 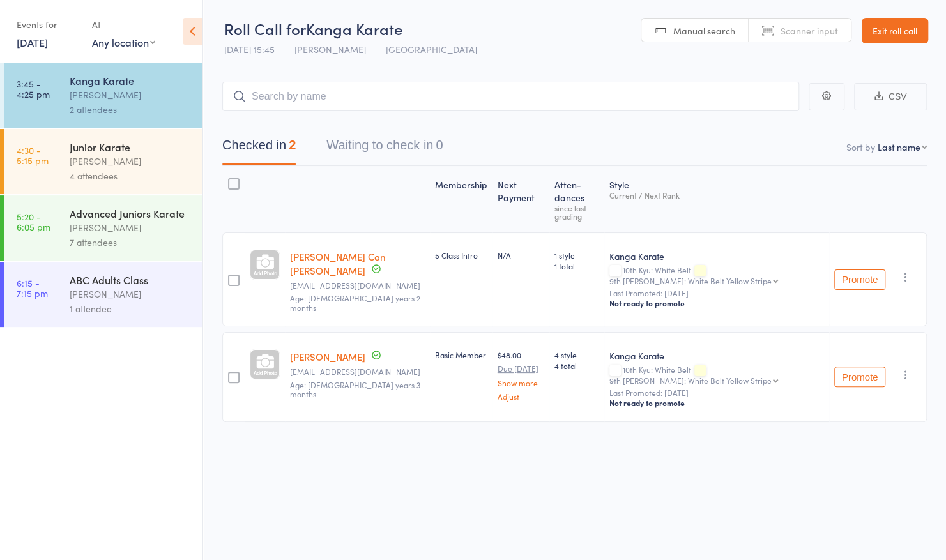 I want to click on div: $48.00, so click(x=521, y=374).